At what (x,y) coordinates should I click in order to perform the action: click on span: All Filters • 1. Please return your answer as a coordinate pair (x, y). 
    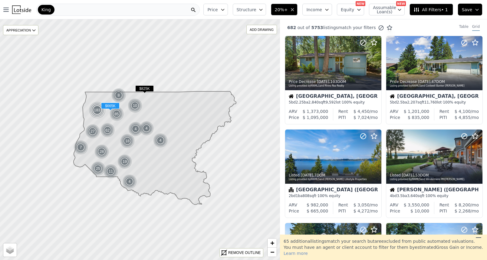
    Looking at the image, I should click on (431, 10).